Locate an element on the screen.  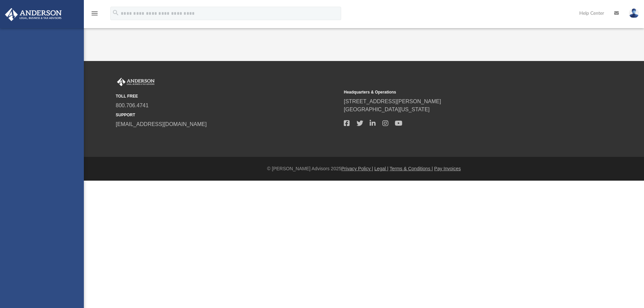
i: menu is located at coordinates (95, 13).